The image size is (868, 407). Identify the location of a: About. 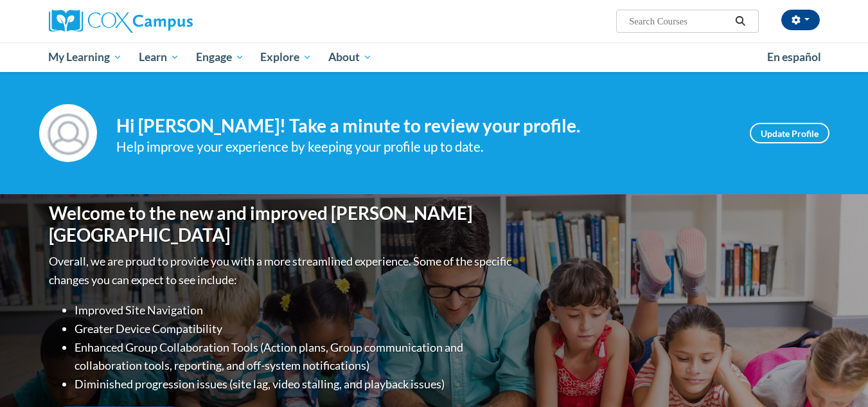
(350, 57).